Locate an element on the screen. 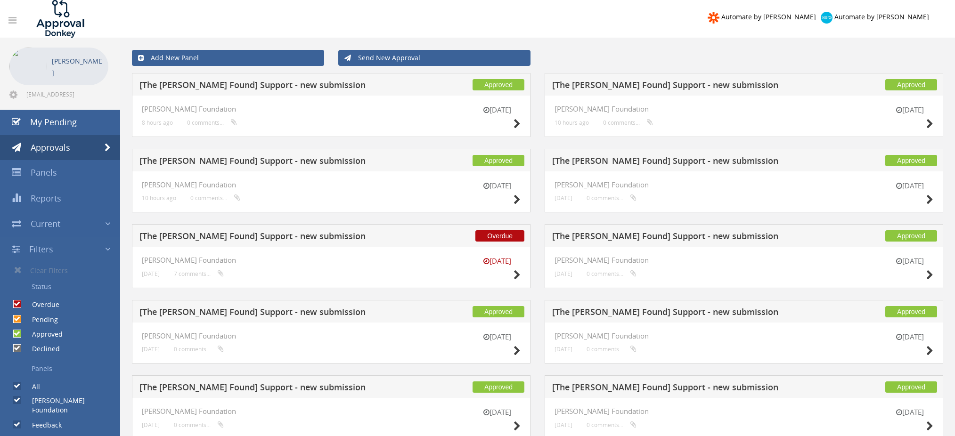 Image resolution: width=955 pixels, height=436 pixels. a: Panels is located at coordinates (64, 369).